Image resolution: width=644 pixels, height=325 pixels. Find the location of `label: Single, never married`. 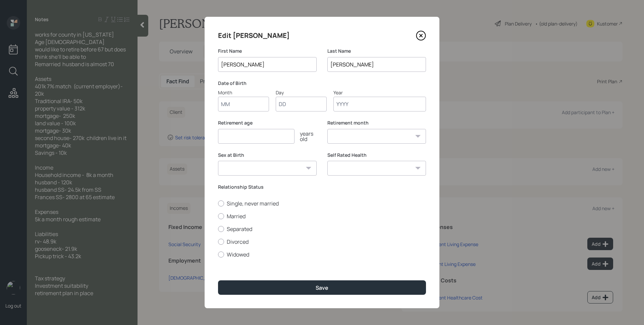

label: Single, never married is located at coordinates (322, 203).